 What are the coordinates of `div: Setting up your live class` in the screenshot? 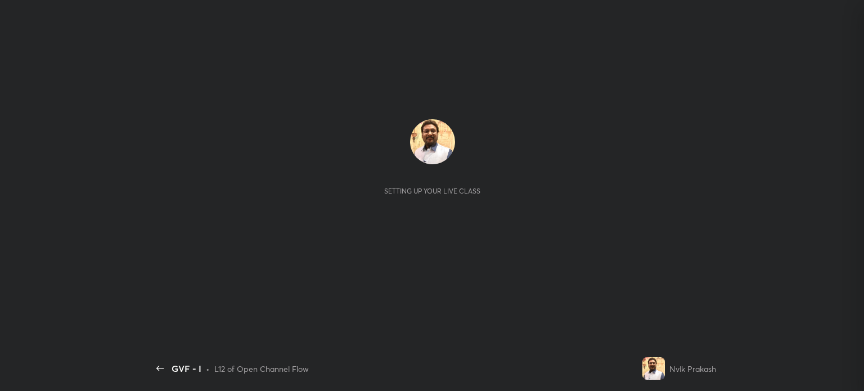 It's located at (432, 191).